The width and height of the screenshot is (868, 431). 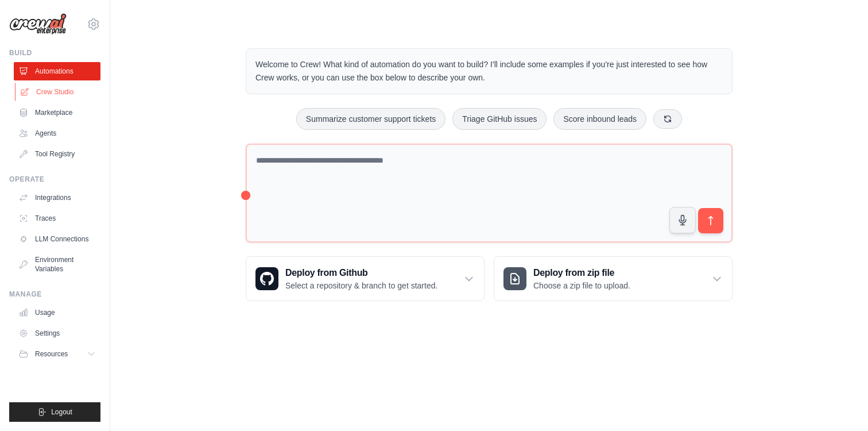 I want to click on p: Select a repository & branch to get started., so click(x=361, y=286).